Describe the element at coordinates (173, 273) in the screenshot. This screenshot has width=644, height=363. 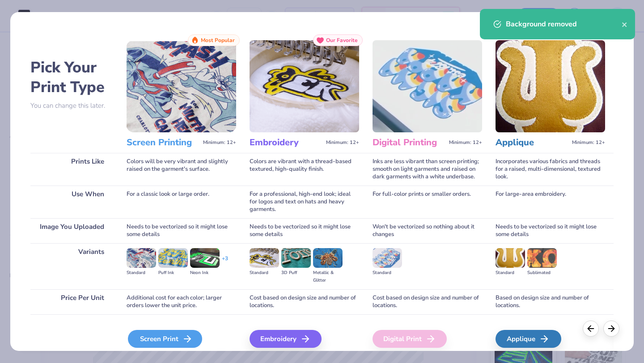
I see `div: Puff Ink` at that location.